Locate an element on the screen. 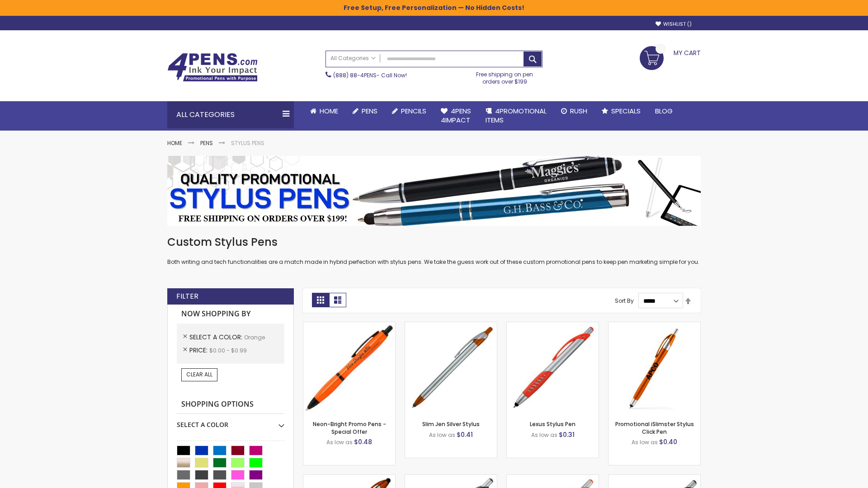  span: Pencils is located at coordinates (413, 111).